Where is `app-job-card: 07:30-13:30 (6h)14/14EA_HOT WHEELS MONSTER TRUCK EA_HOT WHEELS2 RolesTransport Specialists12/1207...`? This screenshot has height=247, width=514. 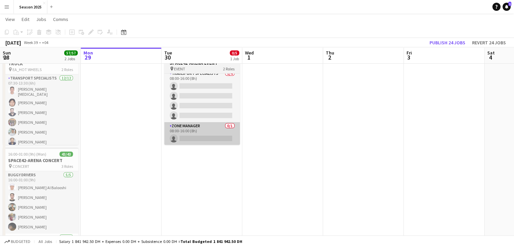 app-job-card: 07:30-13:30 (6h)14/14EA_HOT WHEELS MONSTER TRUCK EA_HOT WHEELS2 RolesTransport Specialists12/1207... is located at coordinates (41, 95).